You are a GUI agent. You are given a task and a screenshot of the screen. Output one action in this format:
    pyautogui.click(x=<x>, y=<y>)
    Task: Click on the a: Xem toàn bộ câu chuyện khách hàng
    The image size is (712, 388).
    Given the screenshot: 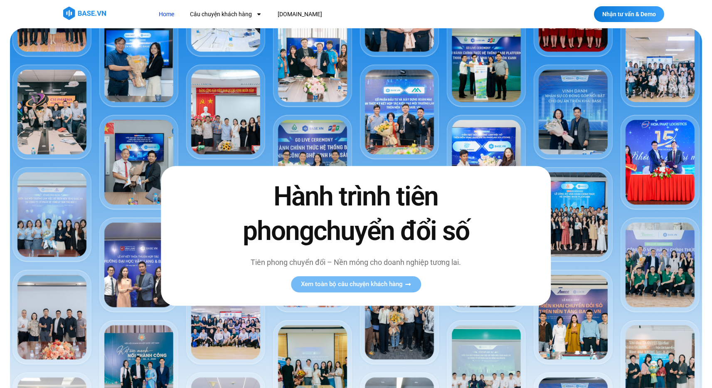 What is the action you would take?
    pyautogui.click(x=356, y=284)
    